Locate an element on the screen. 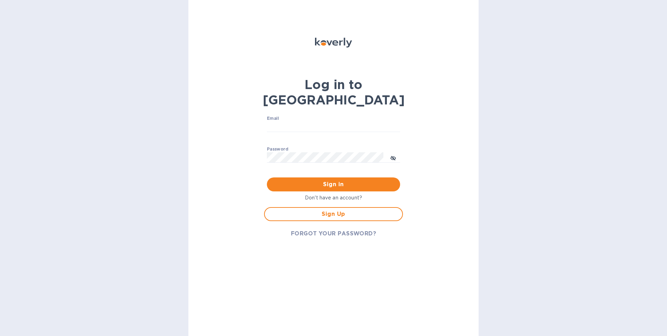 The image size is (667, 336). span: Sign Up is located at coordinates (333, 214).